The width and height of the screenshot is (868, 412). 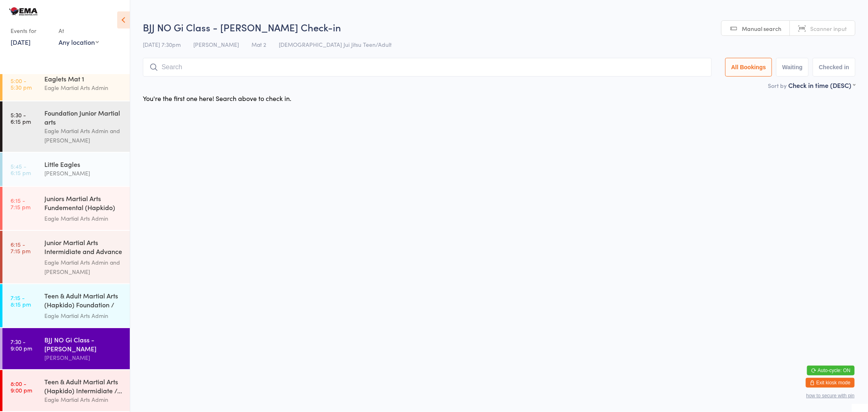 I want to click on div: Eaglets Mat 1, so click(x=83, y=78).